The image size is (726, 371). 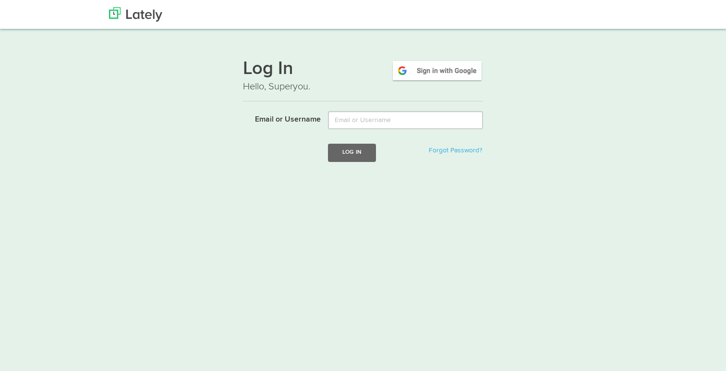 What do you see at coordinates (437, 71) in the screenshot?
I see `img: google-signin.png` at bounding box center [437, 71].